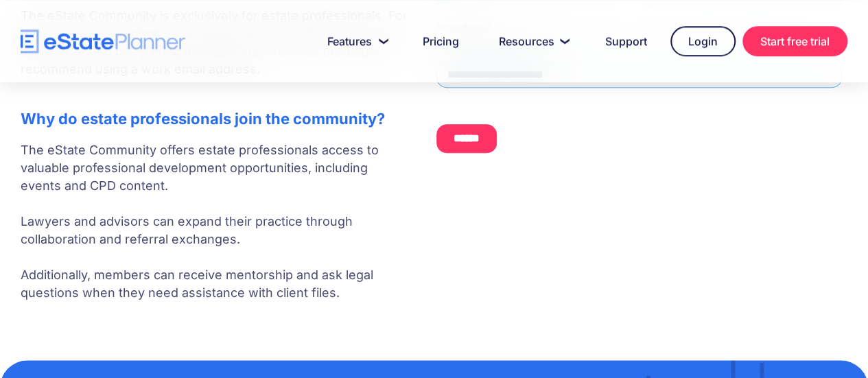 This screenshot has width=868, height=378. Describe the element at coordinates (231, 6) in the screenshot. I see `span: Last Name` at that location.